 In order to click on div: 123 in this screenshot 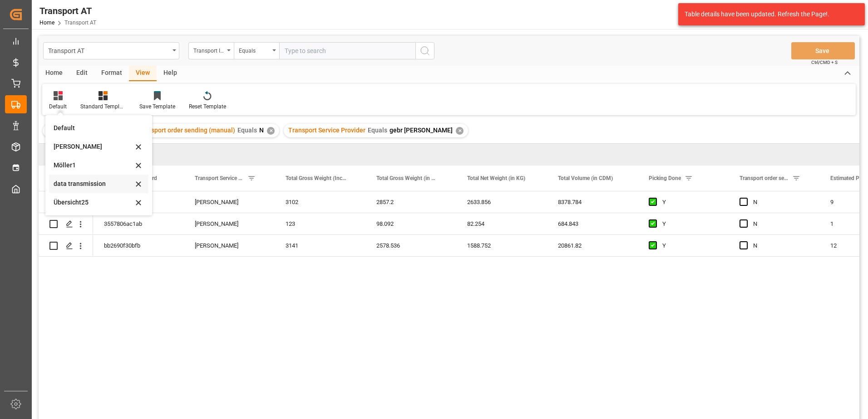, I will do `click(320, 223)`.